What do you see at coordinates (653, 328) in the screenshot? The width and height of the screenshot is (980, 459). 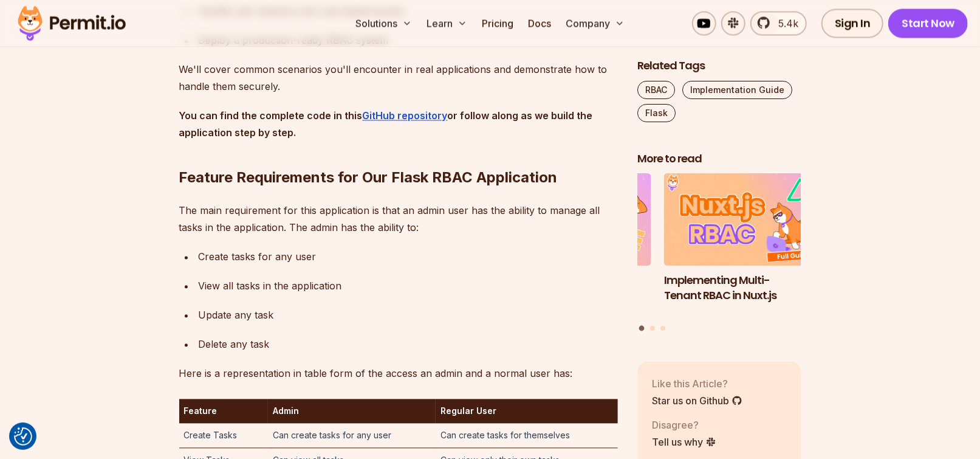 I see `button: Go to slide 2` at bounding box center [653, 328].